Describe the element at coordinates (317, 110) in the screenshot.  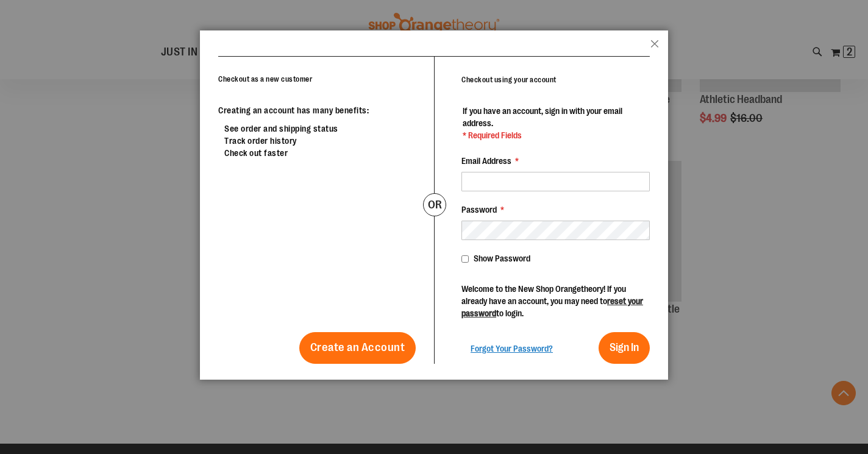
I see `p: Creating an account has many benefits:` at that location.